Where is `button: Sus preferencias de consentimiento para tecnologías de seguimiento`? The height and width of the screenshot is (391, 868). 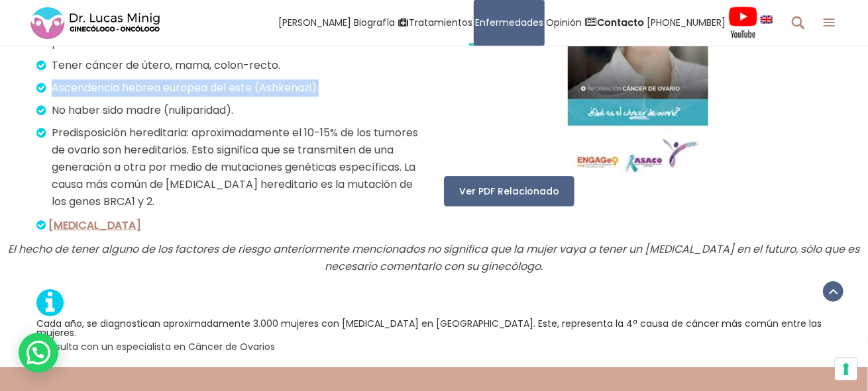 button: Sus preferencias de consentimiento para tecnologías de seguimiento is located at coordinates (846, 369).